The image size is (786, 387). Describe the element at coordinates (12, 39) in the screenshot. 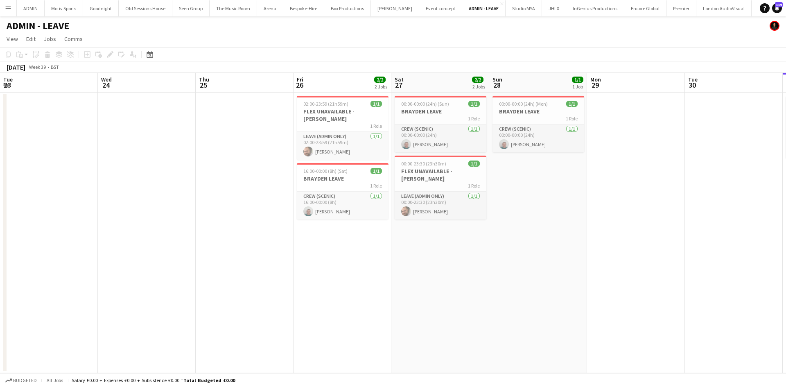

I see `span: View` at that location.